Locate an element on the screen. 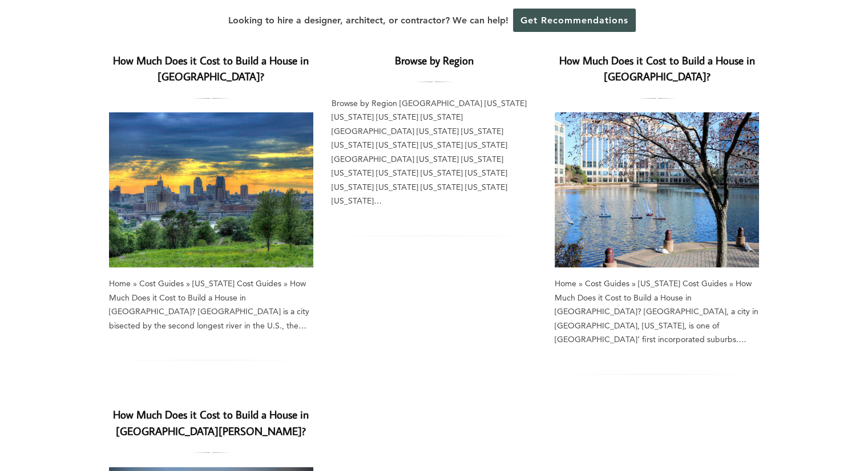 Image resolution: width=868 pixels, height=471 pixels. a: Get Recommendations is located at coordinates (574, 20).